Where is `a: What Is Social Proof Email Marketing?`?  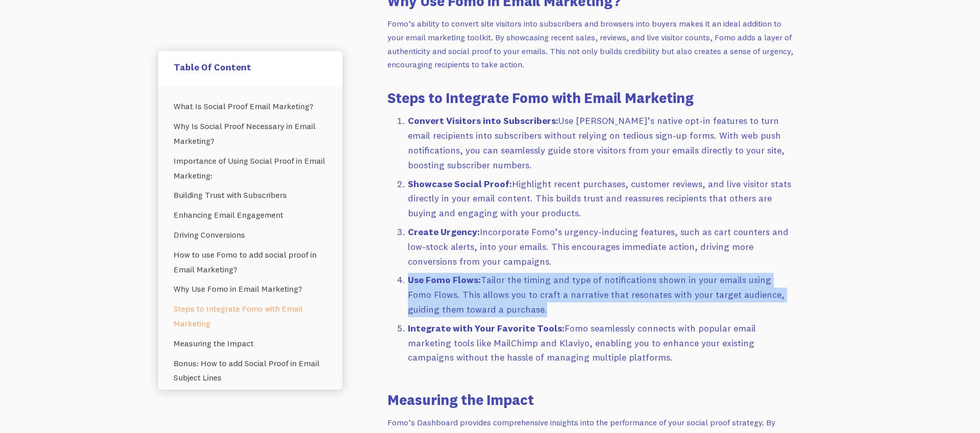 a: What Is Social Proof Email Marketing? is located at coordinates (250, 107).